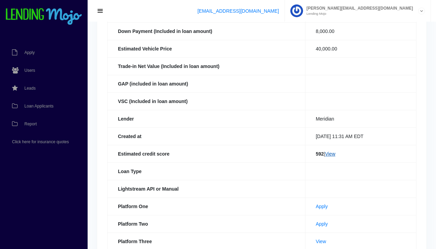  What do you see at coordinates (30, 88) in the screenshot?
I see `span: Leads` at bounding box center [30, 88].